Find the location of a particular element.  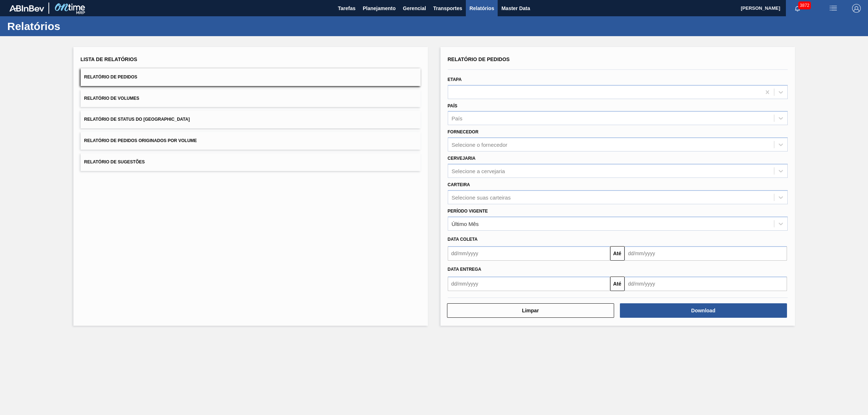

button: Limpar is located at coordinates (531, 311).